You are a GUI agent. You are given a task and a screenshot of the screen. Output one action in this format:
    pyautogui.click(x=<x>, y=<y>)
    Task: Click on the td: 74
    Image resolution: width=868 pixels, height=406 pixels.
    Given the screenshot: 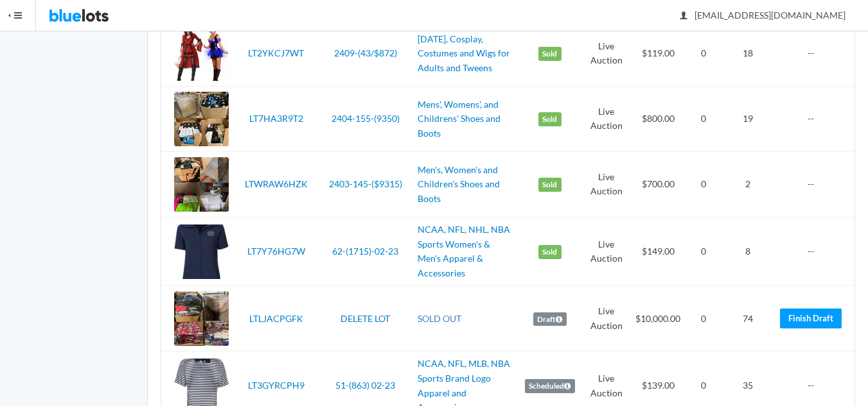 What is the action you would take?
    pyautogui.click(x=749, y=319)
    